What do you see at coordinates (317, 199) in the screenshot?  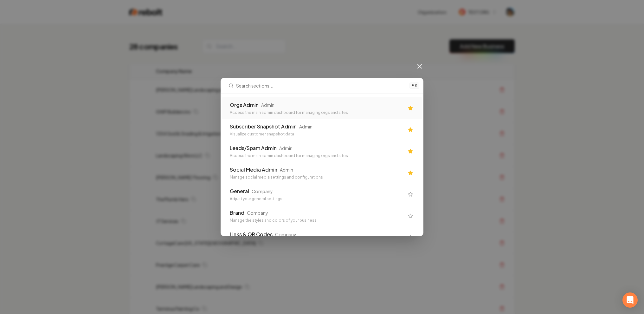 I see `div: Adjust your general settings.` at bounding box center [317, 199].